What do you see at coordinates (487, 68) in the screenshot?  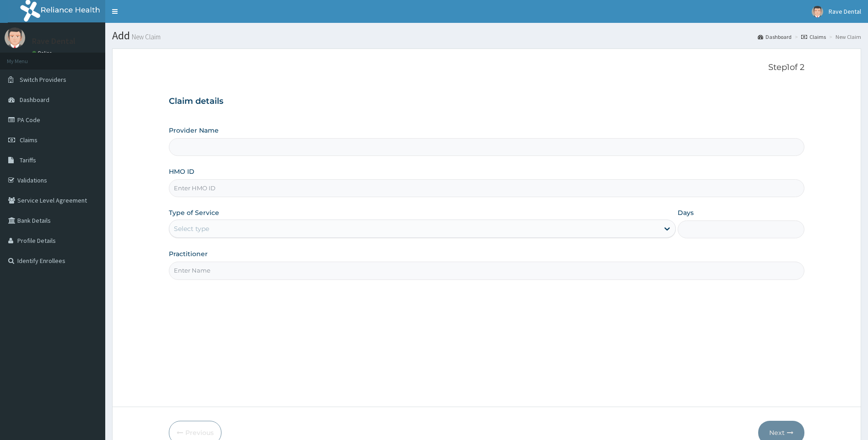 I see `p: Step 1 of 2` at bounding box center [487, 68].